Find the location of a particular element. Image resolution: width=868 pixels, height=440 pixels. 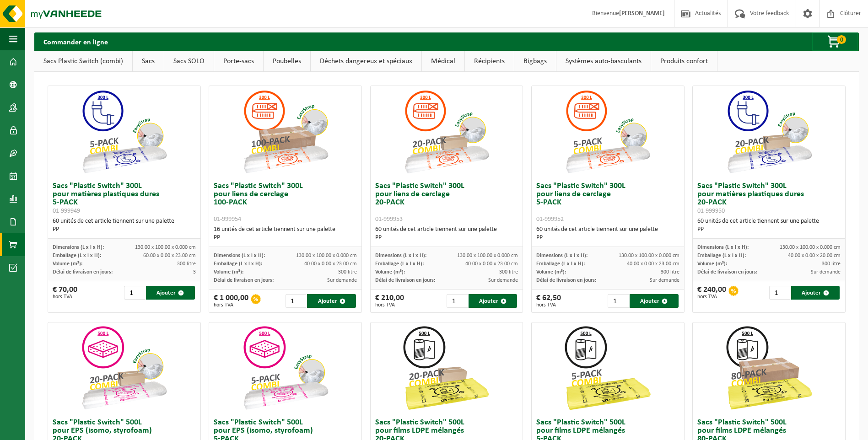

span: 40.00 x 0.00 x 20.00 cm is located at coordinates (814, 256).